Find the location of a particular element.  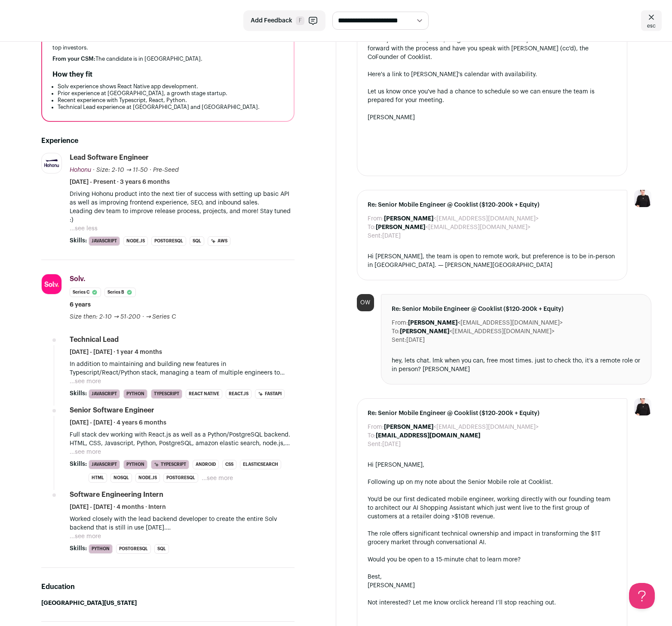

li: Series C is located at coordinates (85, 292).